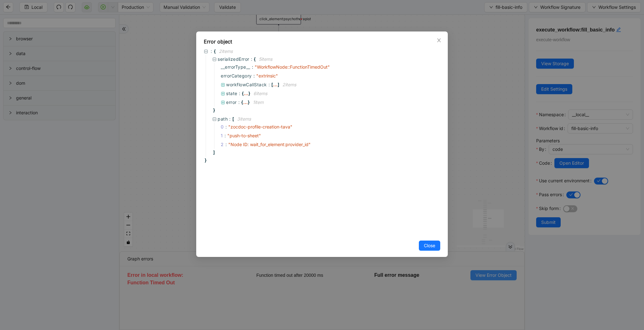 The image size is (644, 330). I want to click on span: " WorkflowNode::FunctionTimedOut ", so click(292, 67).